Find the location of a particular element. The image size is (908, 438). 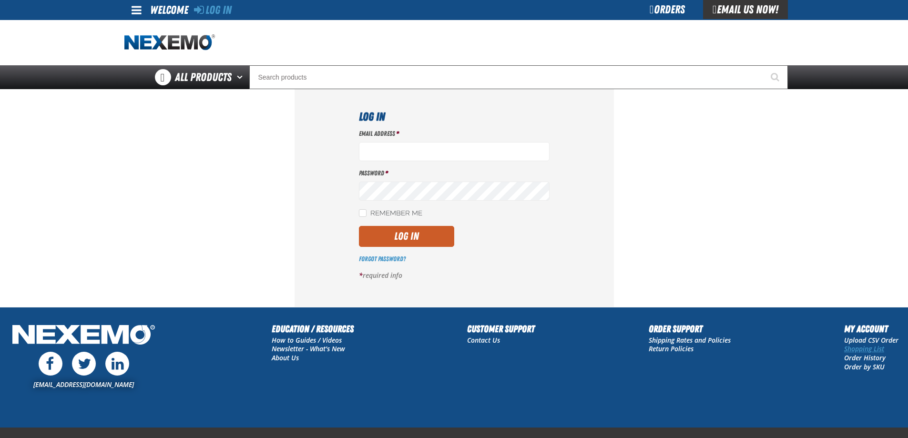

a: Home is located at coordinates (170, 42).